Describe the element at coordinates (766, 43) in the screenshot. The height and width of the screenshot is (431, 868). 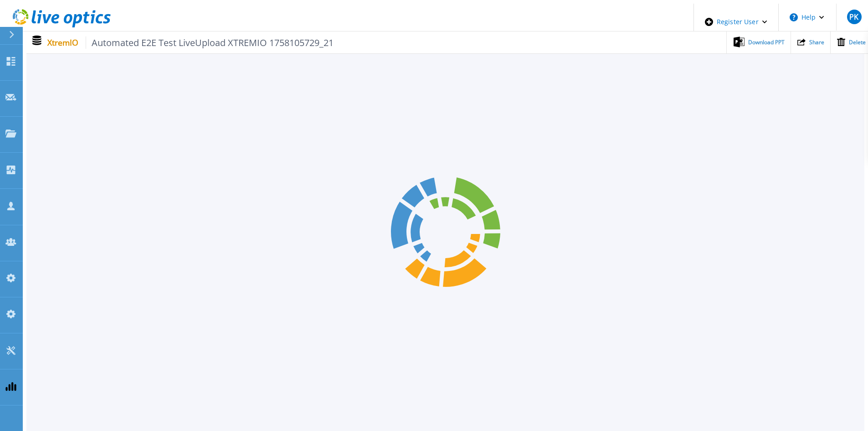
I see `span: Download PPT` at that location.